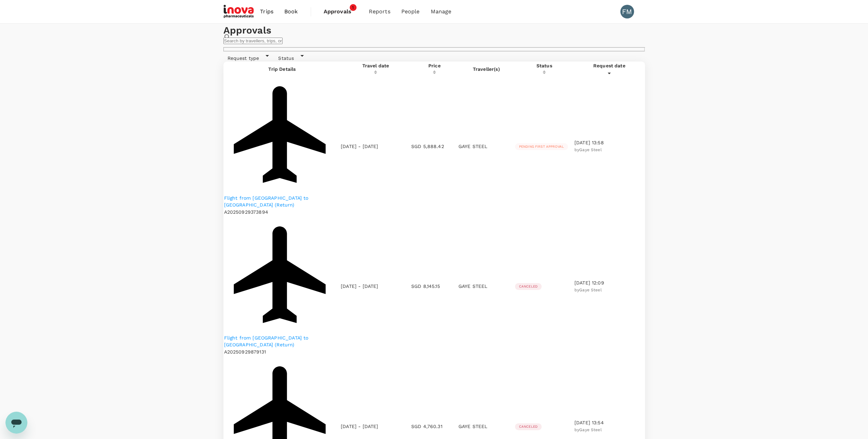  Describe the element at coordinates (609, 66) in the screenshot. I see `div: Request date` at that location.